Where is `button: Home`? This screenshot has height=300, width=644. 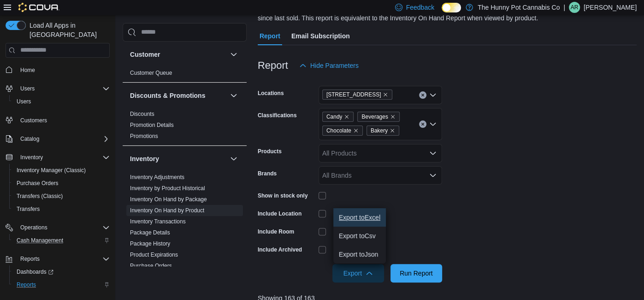 button: Home is located at coordinates (57, 70).